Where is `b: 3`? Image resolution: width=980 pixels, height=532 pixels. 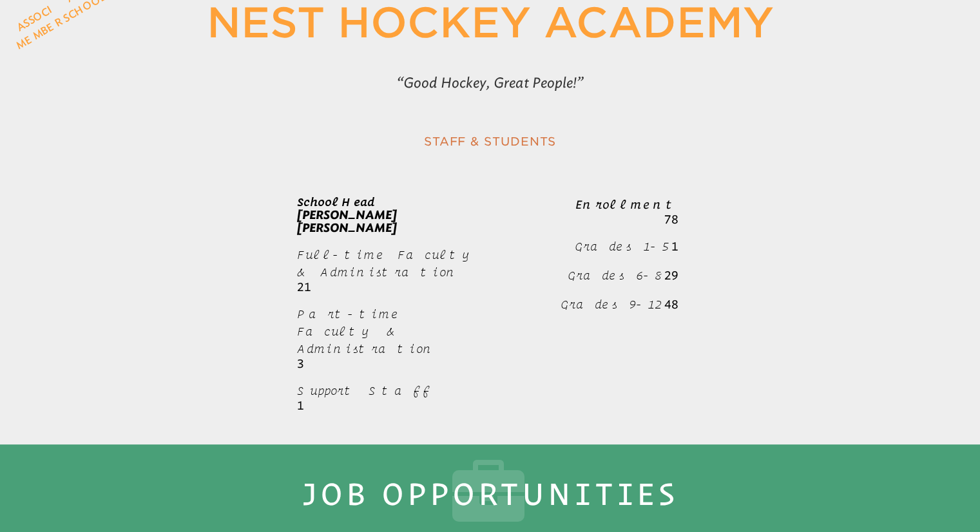 b: 3 is located at coordinates (301, 364).